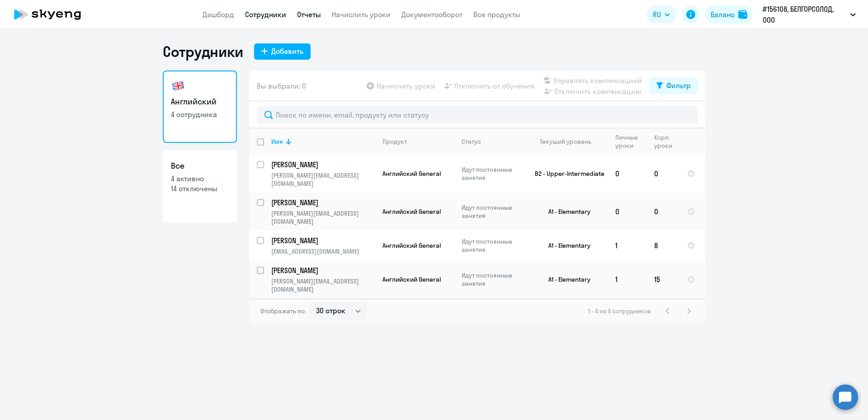  Describe the element at coordinates (678, 85) in the screenshot. I see `div: Фильтр` at that location.